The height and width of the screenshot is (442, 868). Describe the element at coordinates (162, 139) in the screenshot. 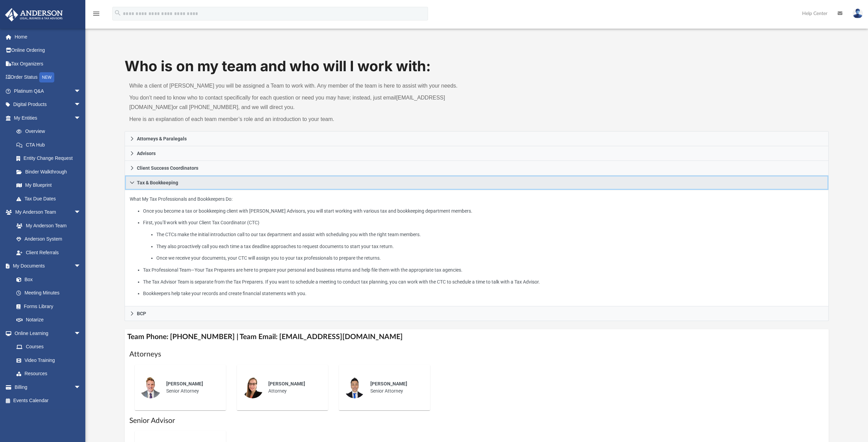

I see `span: Attorneys & Paralegals` at that location.